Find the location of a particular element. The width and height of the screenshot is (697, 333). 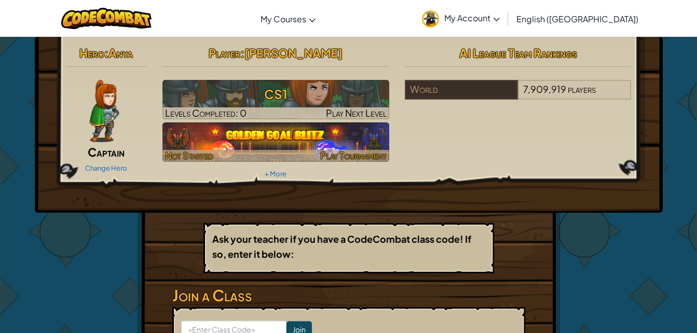

b: Ask your teacher if you have a CodeCombat class code! If so, enter it below: is located at coordinates (342, 247).